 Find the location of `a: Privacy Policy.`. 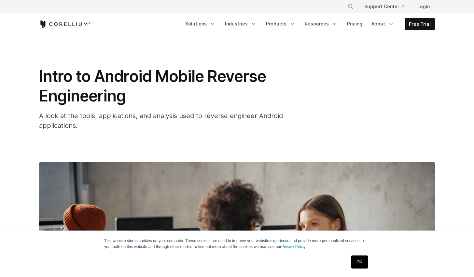

a: Privacy Policy. is located at coordinates (294, 246).